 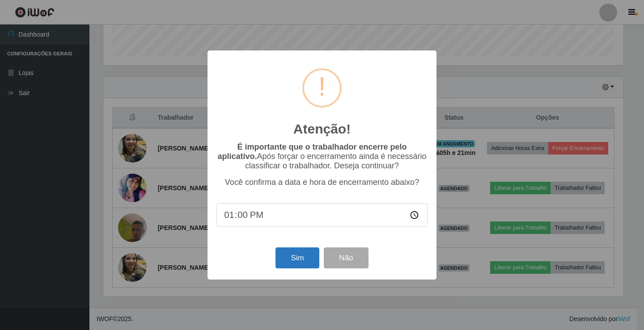 What do you see at coordinates (322, 183) in the screenshot?
I see `p: Você confirma a data e hora de encerramento abaixo?` at bounding box center [322, 183].